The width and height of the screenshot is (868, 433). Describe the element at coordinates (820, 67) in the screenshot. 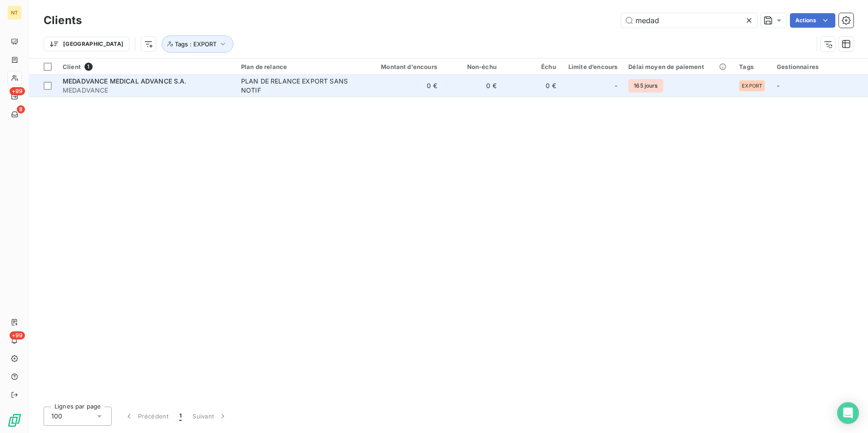

I see `div: Gestionnaires` at that location.